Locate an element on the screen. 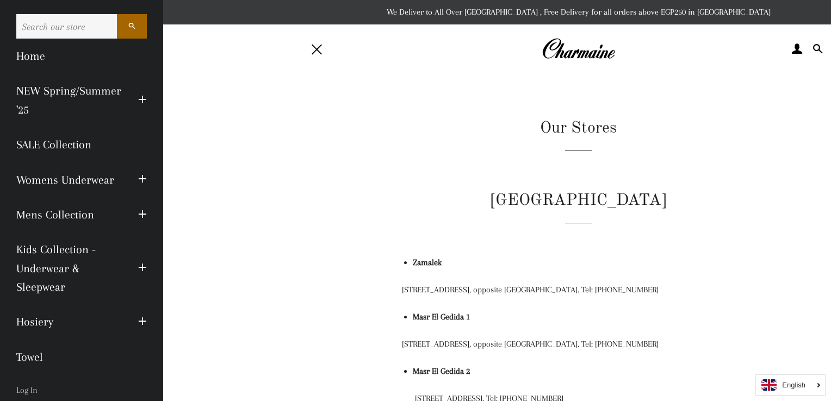  strong: Zamalek is located at coordinates (427, 263).